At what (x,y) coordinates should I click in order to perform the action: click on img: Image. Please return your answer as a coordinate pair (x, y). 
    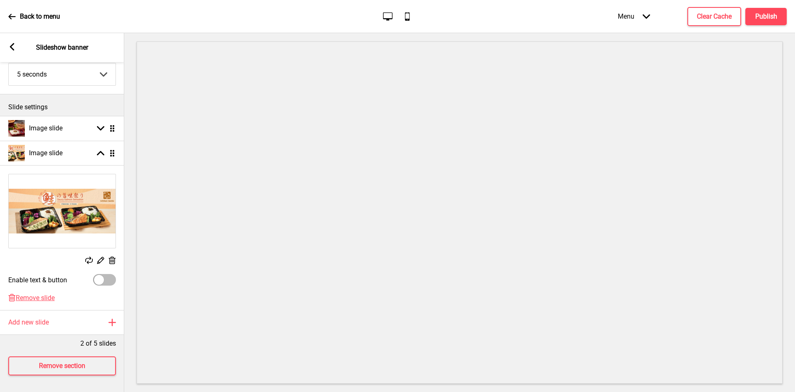
    Looking at the image, I should click on (62, 211).